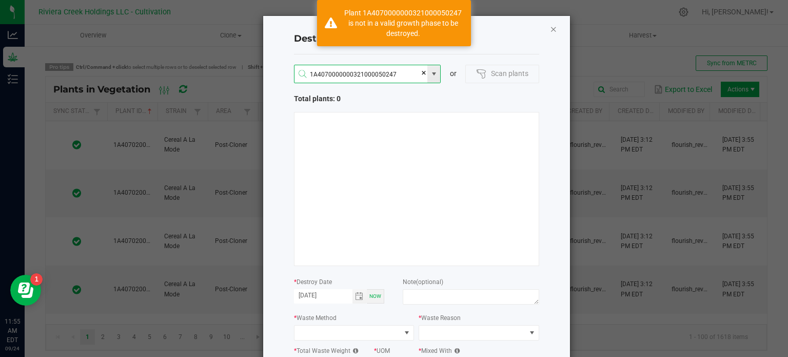 Image resolution: width=788 pixels, height=357 pixels. I want to click on button: Close, so click(554, 29).